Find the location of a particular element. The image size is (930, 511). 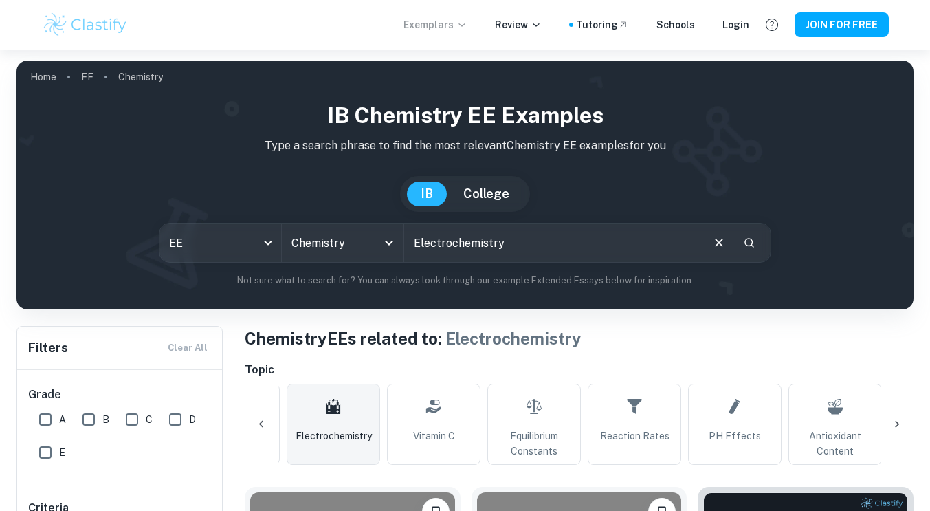

a: JOIN FOR FREE is located at coordinates (841, 25).